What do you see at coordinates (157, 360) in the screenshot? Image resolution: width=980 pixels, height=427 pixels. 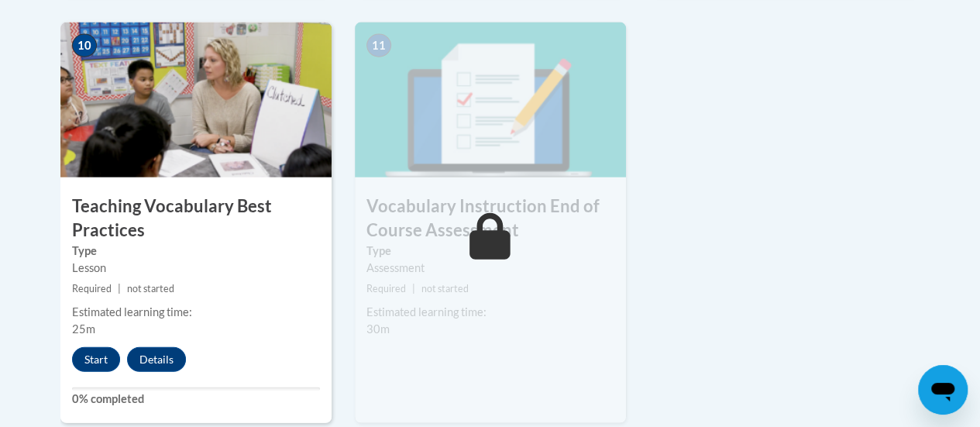 I see `button: Details` at bounding box center [157, 360].